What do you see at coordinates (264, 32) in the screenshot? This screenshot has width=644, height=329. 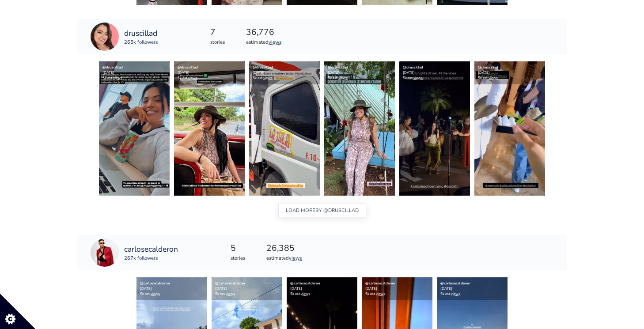 I see `div: 36,776` at bounding box center [264, 32].